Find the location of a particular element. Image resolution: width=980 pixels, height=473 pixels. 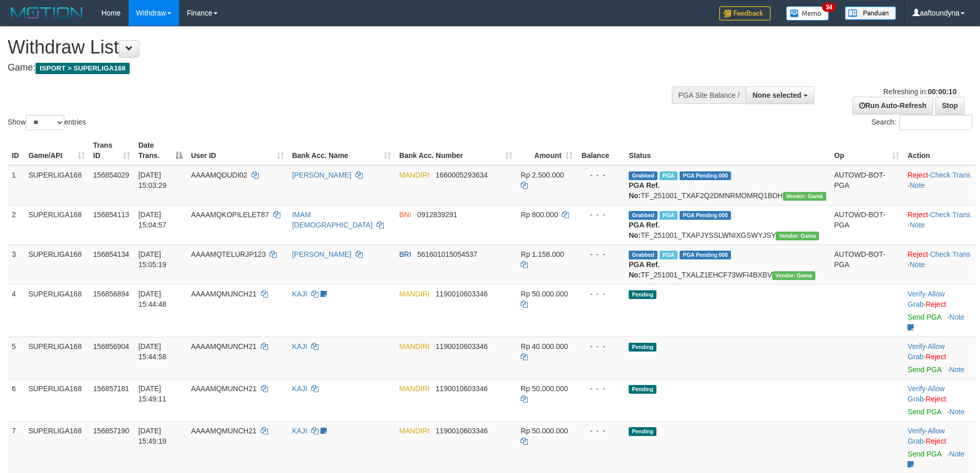

th: Amount: activate to sort column ascending is located at coordinates (547, 150).